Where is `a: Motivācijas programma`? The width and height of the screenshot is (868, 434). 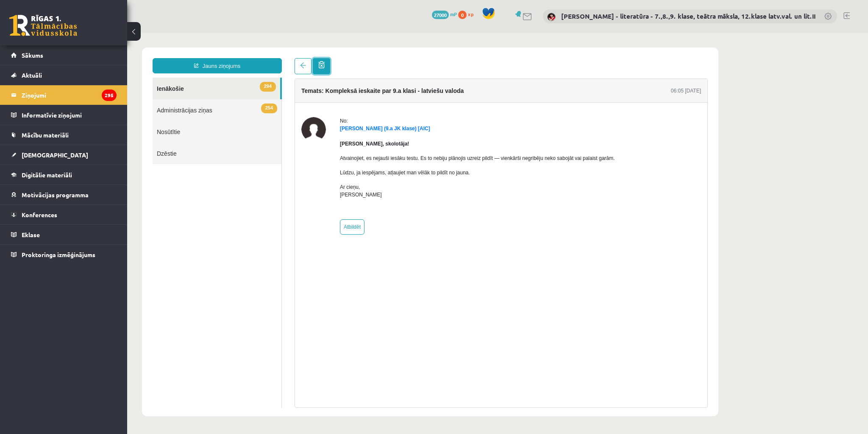 a: Motivācijas programma is located at coordinates (63, 194).